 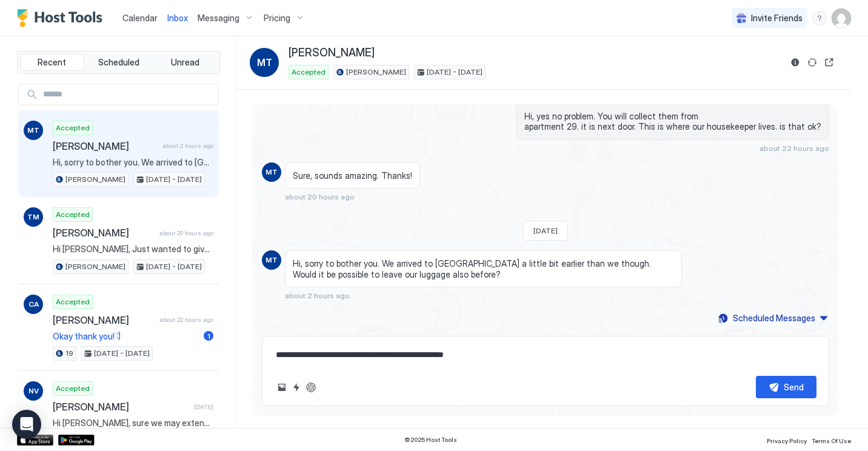 I want to click on span: Hi, yes no problem. You will collect them from apartment 29. it is next door. This is where our h..., so click(x=672, y=121).